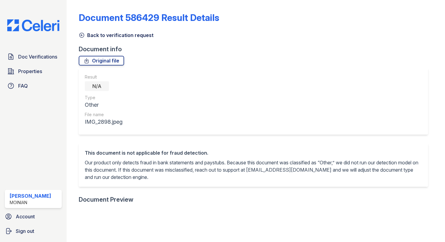 This screenshot has width=445, height=242. What do you see at coordinates (33, 25) in the screenshot?
I see `img: CE_Logo_Blue-a8612792a0a2168367f1c8372b55b34899dd931a85d93a1a3d3e32e68fde9ad4.png` at bounding box center [33, 25].